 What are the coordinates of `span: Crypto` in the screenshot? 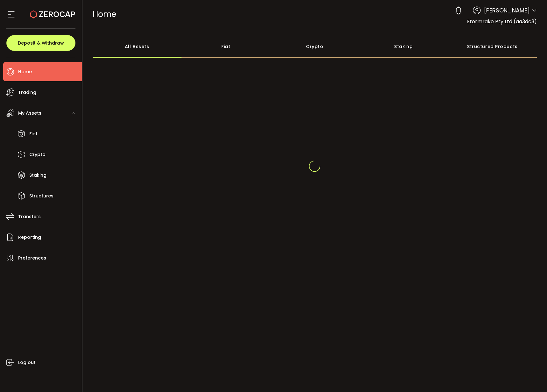 It's located at (37, 154).